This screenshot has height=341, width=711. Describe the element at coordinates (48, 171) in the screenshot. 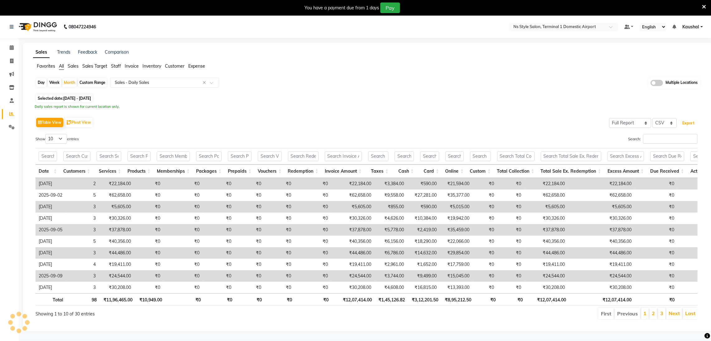

I see `th: Date: activate to sort column ascending` at that location.